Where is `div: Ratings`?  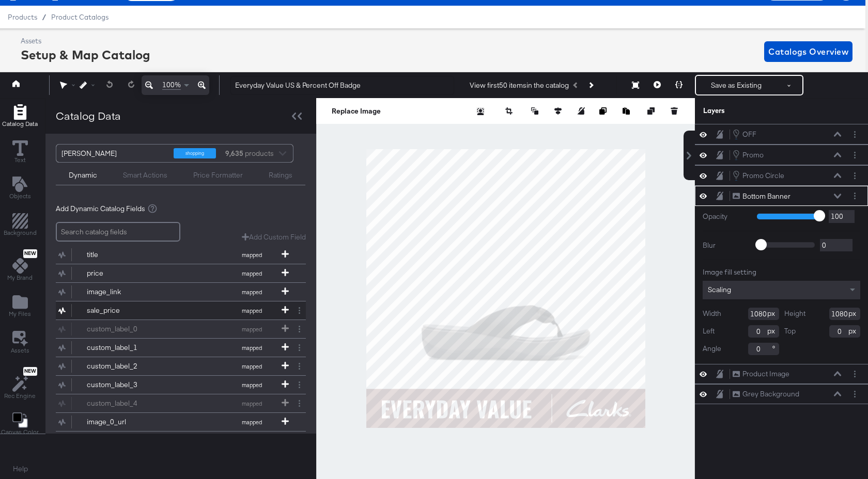
div: Ratings is located at coordinates (280, 175).